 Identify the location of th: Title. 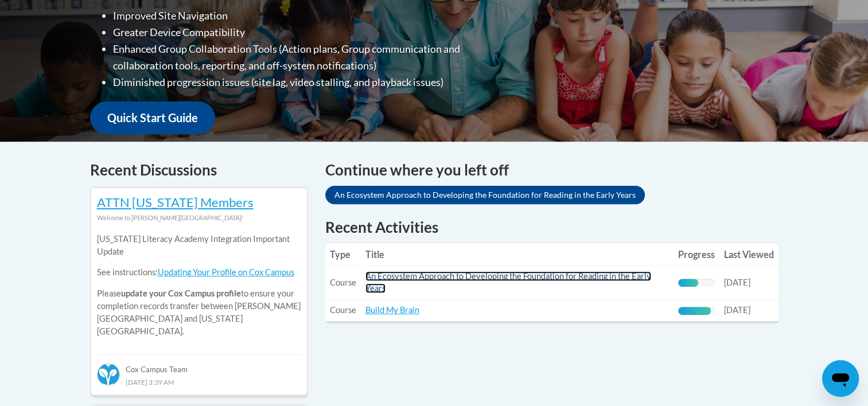
(517, 254).